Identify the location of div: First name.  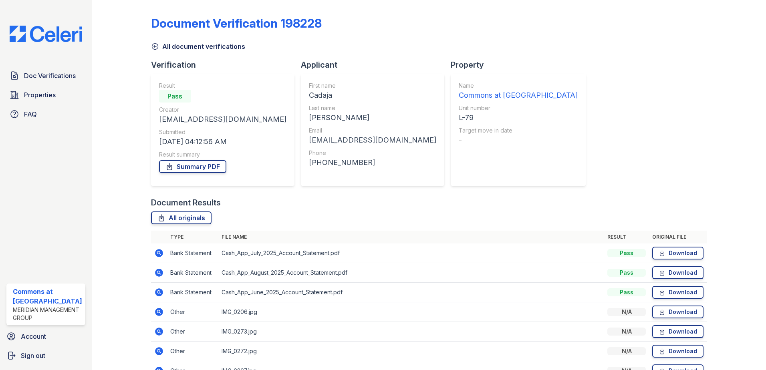
(373, 86).